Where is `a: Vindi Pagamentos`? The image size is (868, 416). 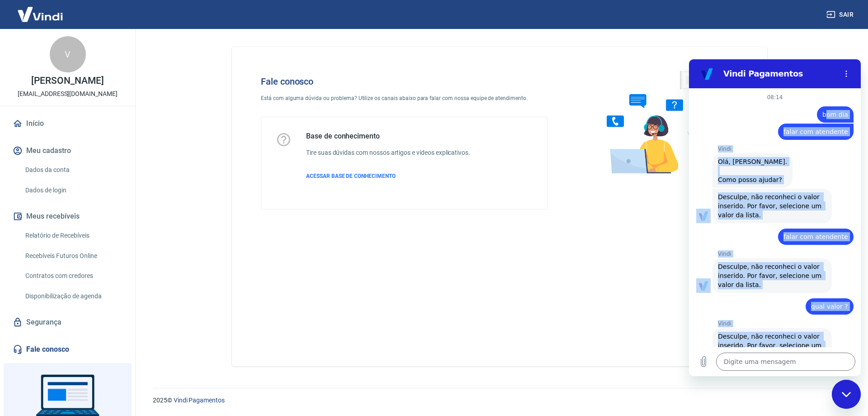
a: Vindi Pagamentos is located at coordinates (199, 400).